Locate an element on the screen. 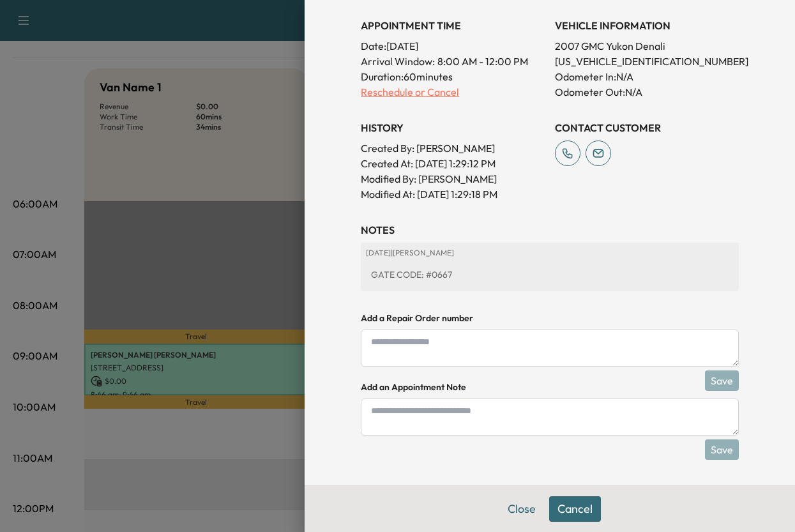 The width and height of the screenshot is (795, 532). p: Odometer Out: N/A is located at coordinates (647, 92).